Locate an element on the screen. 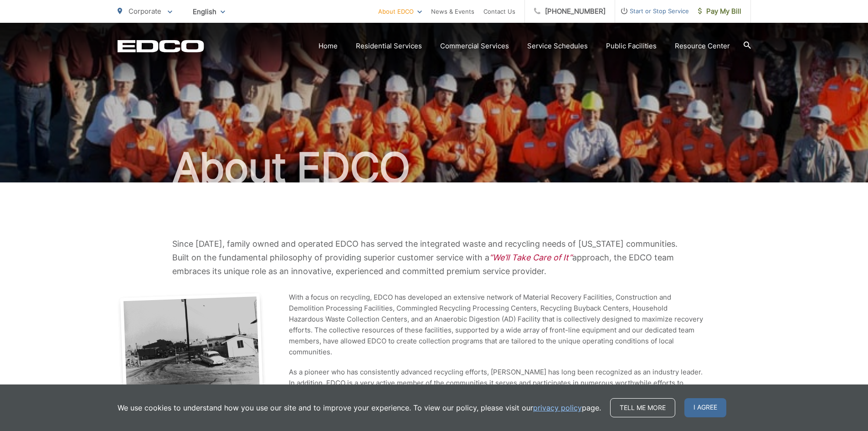  a: privacy policy is located at coordinates (557, 407).